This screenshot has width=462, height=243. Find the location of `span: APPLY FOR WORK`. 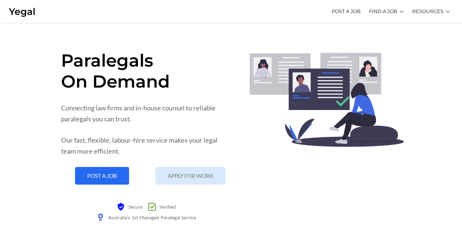

span: APPLY FOR WORK is located at coordinates (190, 176).